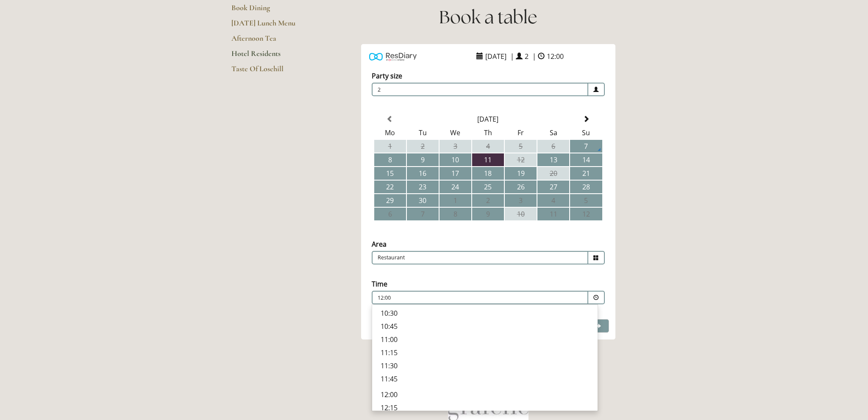 This screenshot has width=868, height=420. Describe the element at coordinates (422, 187) in the screenshot. I see `td: 23` at that location.